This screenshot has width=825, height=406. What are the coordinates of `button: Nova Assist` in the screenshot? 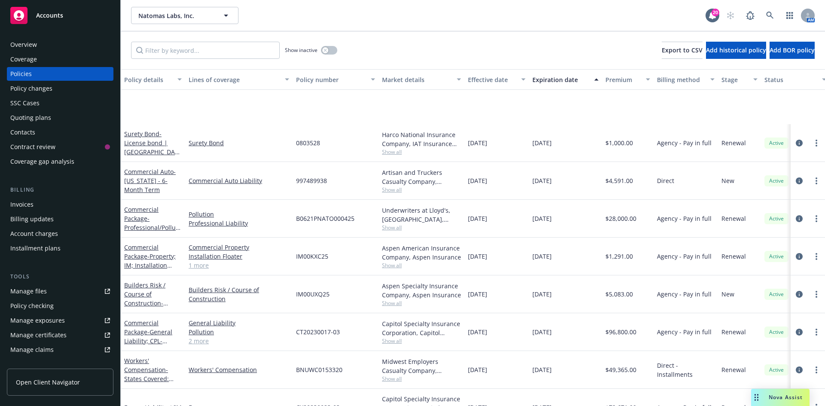 It's located at (780, 397).